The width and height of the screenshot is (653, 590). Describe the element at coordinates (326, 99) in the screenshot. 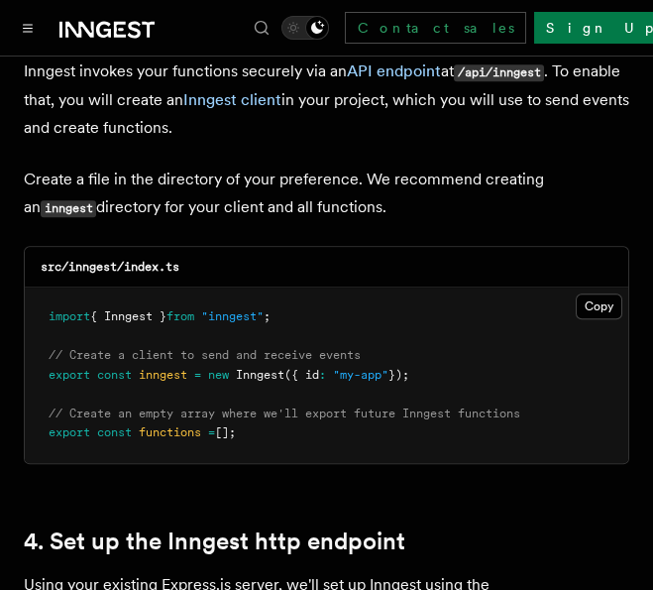

I see `p: Inngest invokes your functions securely via an at . To enable that, you will create an in your pr...` at that location.